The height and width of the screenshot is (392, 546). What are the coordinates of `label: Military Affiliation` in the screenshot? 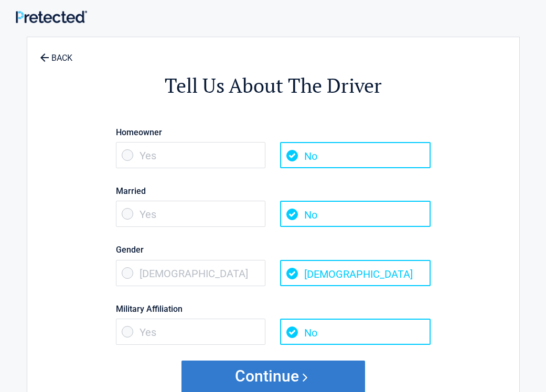 It's located at (273, 309).